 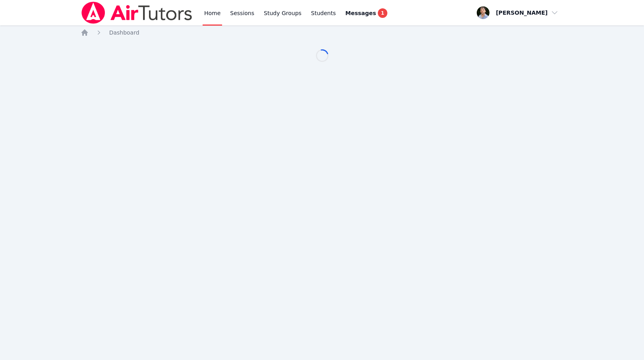 What do you see at coordinates (382, 13) in the screenshot?
I see `span: 1` at bounding box center [382, 13].